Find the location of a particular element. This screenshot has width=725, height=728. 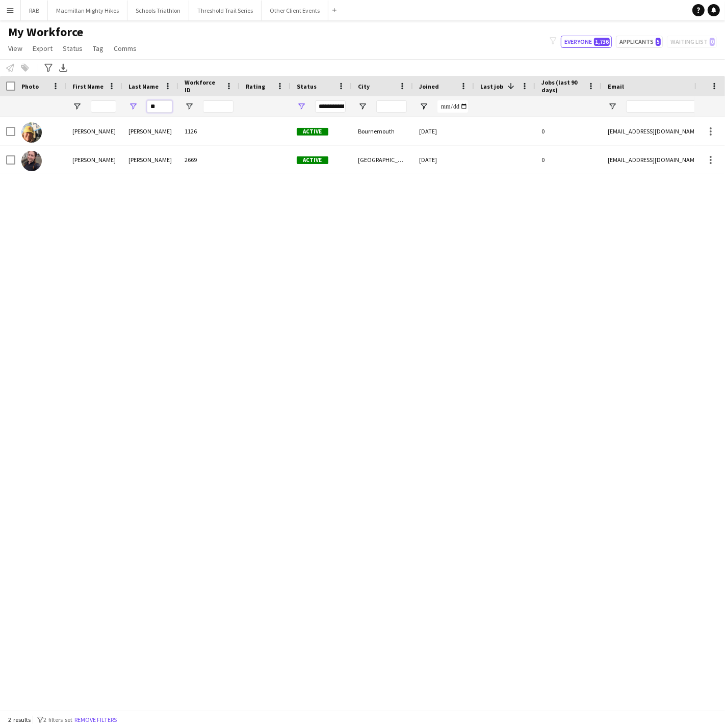

div: 1126 is located at coordinates (209, 131).